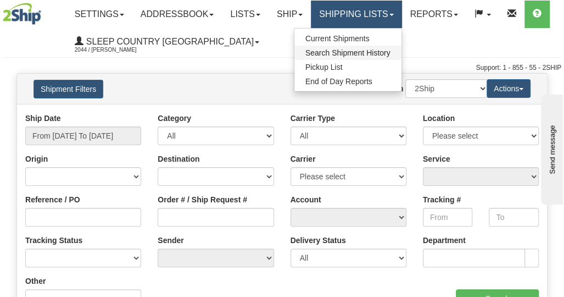 The image size is (564, 297). Describe the element at coordinates (290, 14) in the screenshot. I see `a: Ship` at that location.